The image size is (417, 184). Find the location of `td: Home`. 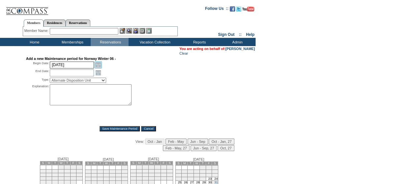

td: Home is located at coordinates (34, 42).